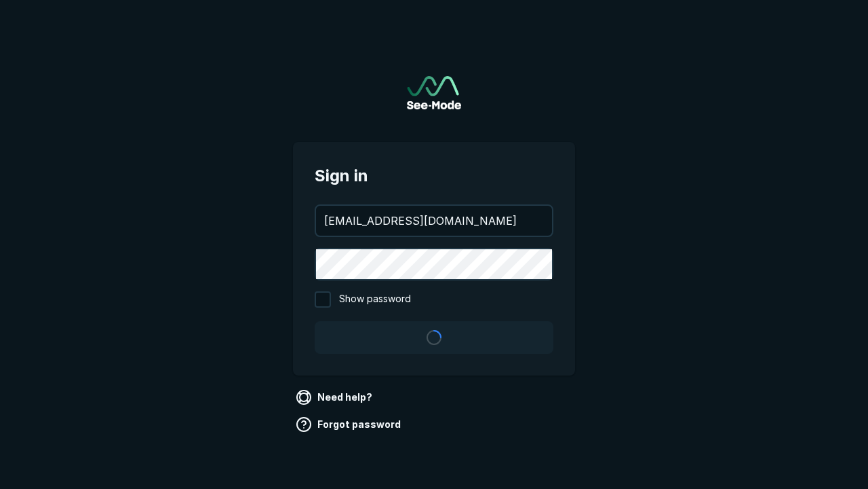 The width and height of the screenshot is (868, 489). I want to click on a: Need help?, so click(335, 397).